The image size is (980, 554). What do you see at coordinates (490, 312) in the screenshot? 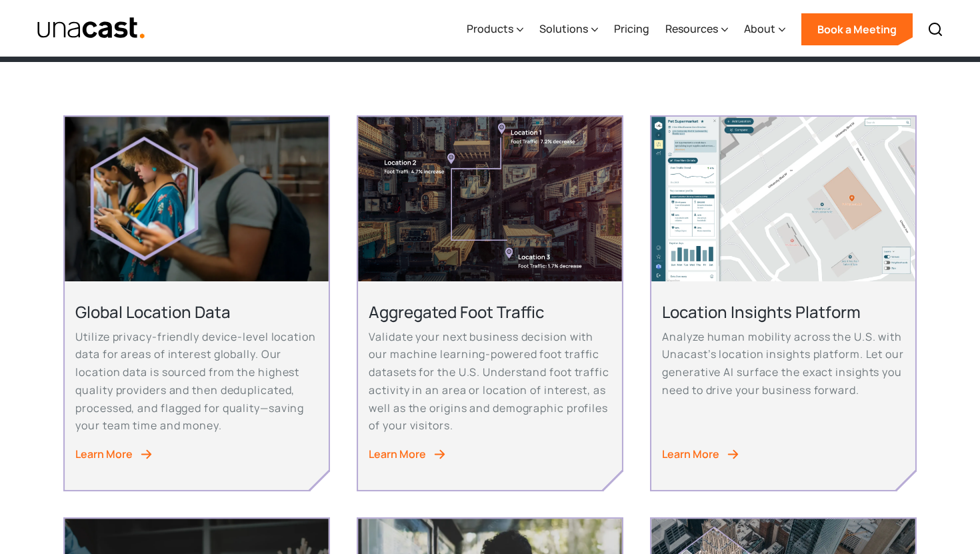
I see `h2: Aggregated Foot Traffic` at bounding box center [490, 312].